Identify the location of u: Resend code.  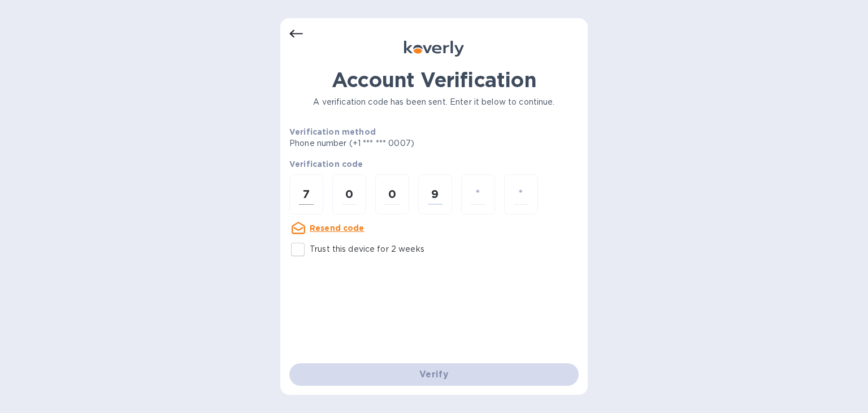
(337, 228).